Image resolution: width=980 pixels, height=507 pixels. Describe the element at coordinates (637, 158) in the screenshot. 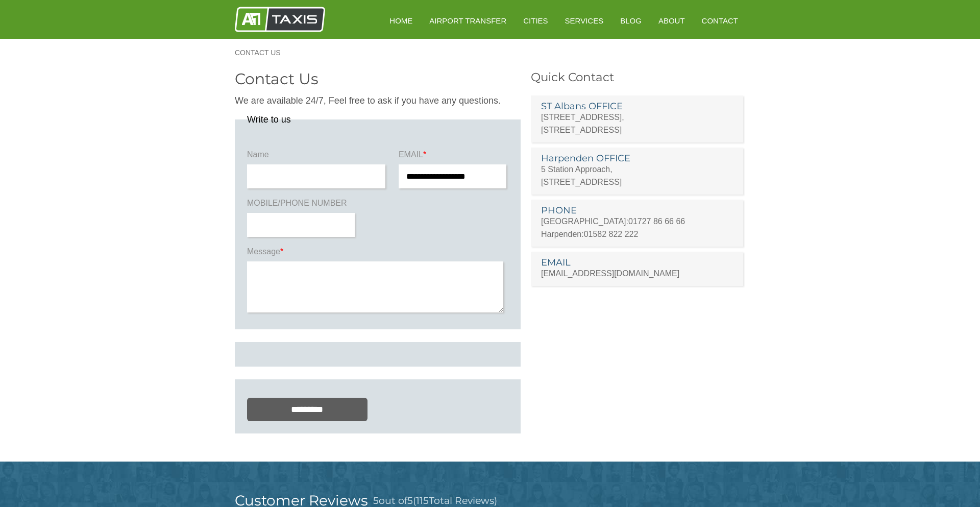

I see `h3: Harpenden OFFICE` at that location.